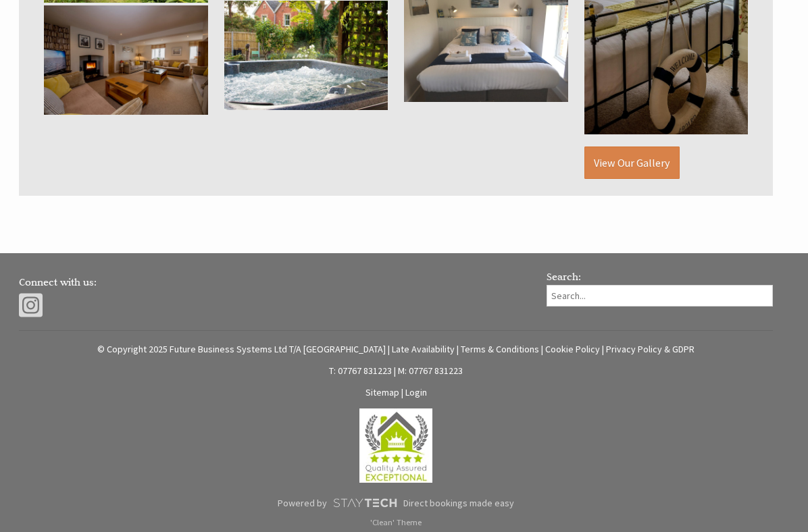  What do you see at coordinates (500, 349) in the screenshot?
I see `a: Terms & Conditions` at bounding box center [500, 349].